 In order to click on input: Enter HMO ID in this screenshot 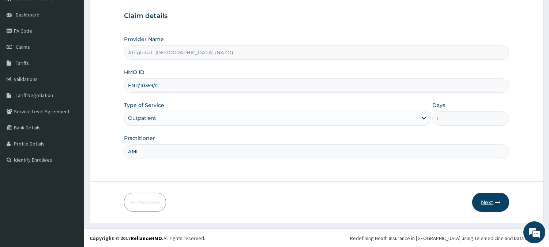, I will do `click(317, 85)`.